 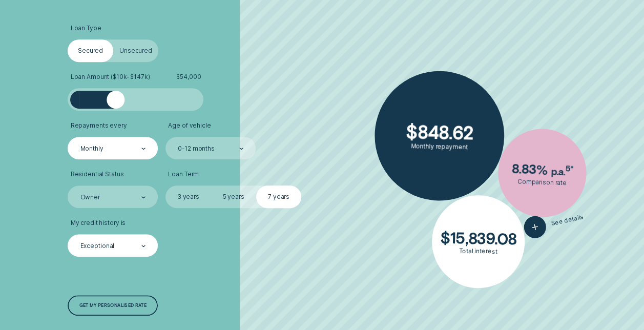 I want to click on label: 3 years, so click(x=188, y=197).